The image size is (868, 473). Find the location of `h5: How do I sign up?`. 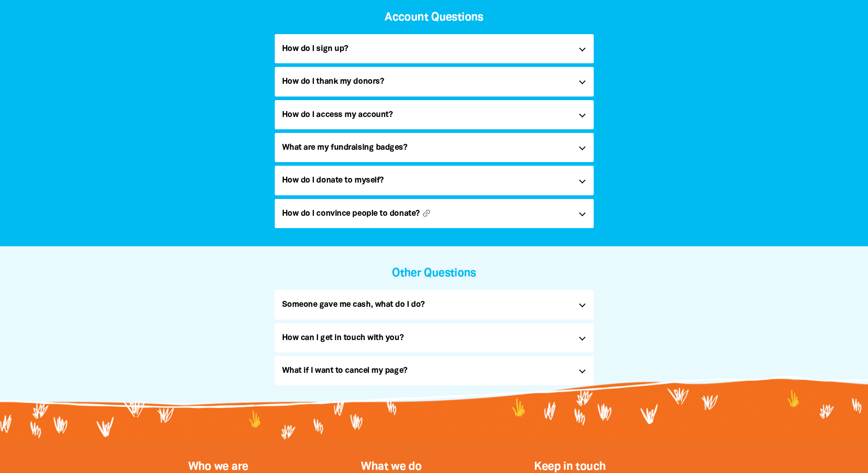

h5: How do I sign up? is located at coordinates (427, 48).